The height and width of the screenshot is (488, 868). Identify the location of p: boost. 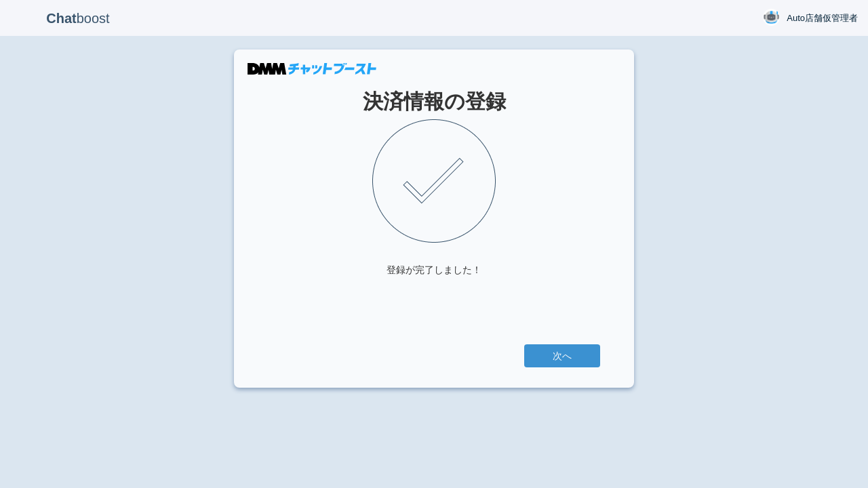
(78, 19).